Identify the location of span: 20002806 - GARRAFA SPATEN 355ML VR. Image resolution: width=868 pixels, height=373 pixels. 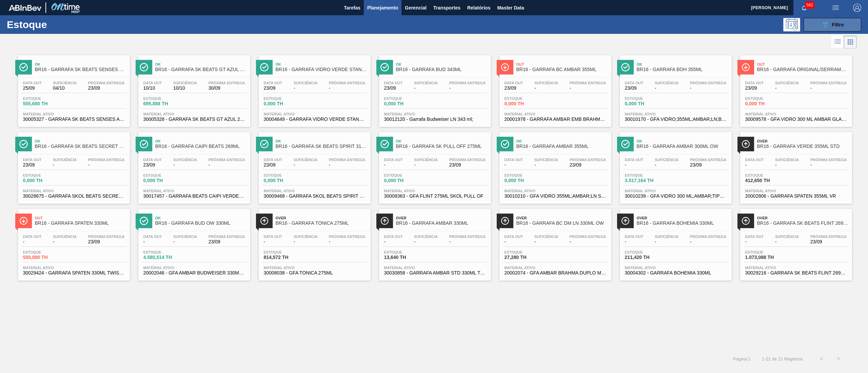
(796, 196).